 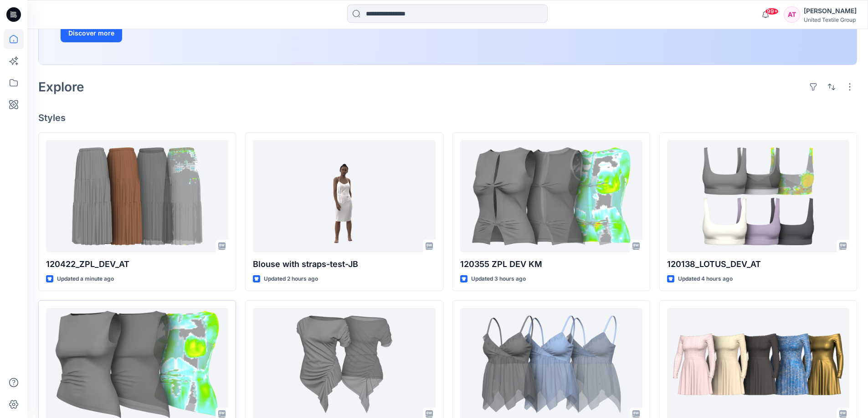 What do you see at coordinates (551, 196) in the screenshot?
I see `a: 120355 ZPL DEV KM` at bounding box center [551, 196].